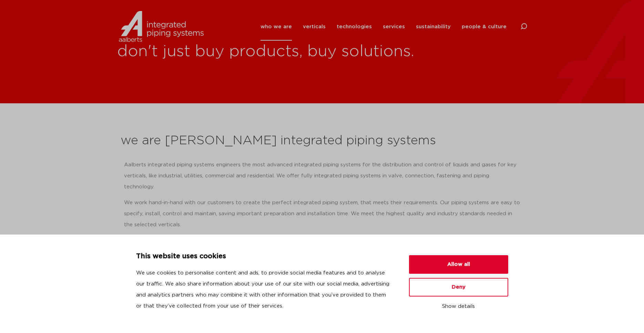 The height and width of the screenshot is (333, 644). Describe the element at coordinates (322, 176) in the screenshot. I see `p: Aalberts integrated piping systems engineers the most advanced integrated piping systems for the ...` at that location.